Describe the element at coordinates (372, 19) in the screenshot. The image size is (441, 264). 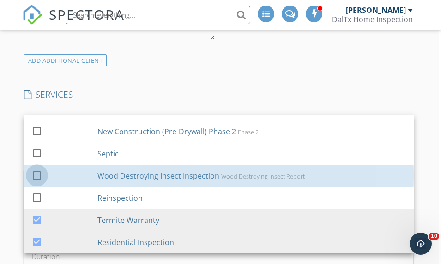
I see `div: DalTx Home Inspection` at that location.